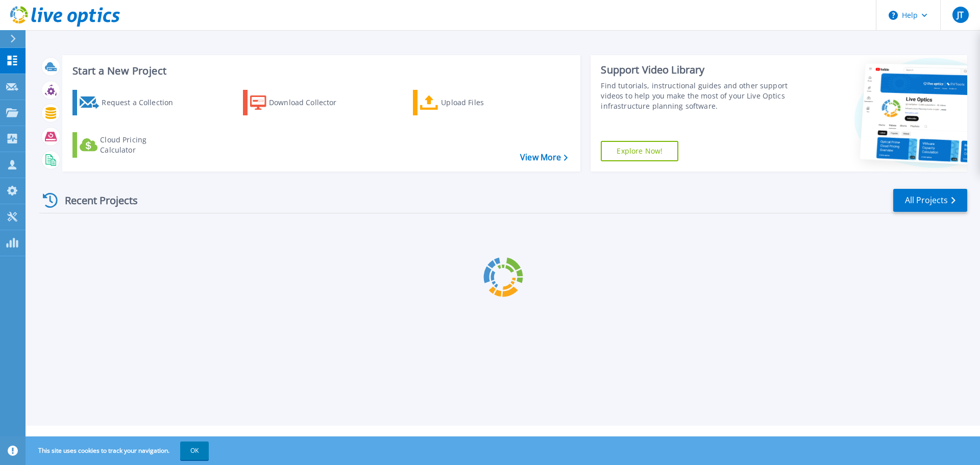  What do you see at coordinates (118, 451) in the screenshot?
I see `span: This site uses cookies to track your navigation.` at bounding box center [118, 451].